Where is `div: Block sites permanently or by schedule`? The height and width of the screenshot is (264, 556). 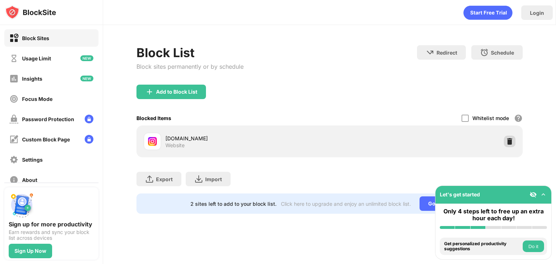 div: Block sites permanently or by schedule is located at coordinates (190, 67).